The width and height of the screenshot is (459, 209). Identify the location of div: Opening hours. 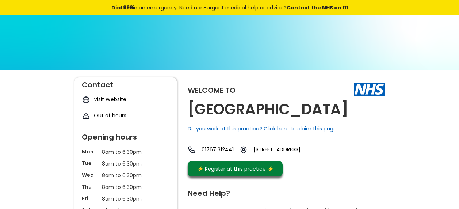
(126, 135).